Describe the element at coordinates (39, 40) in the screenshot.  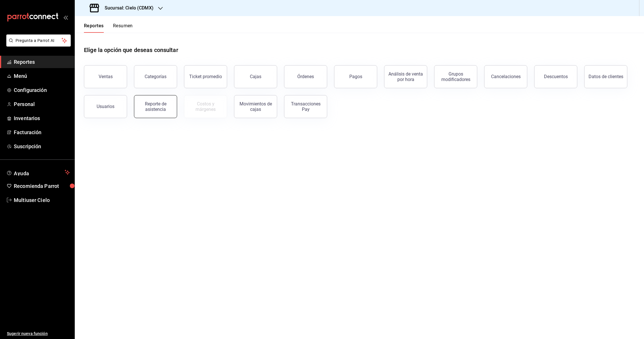
I see `button: Pregunta a Parrot AI` at that location.